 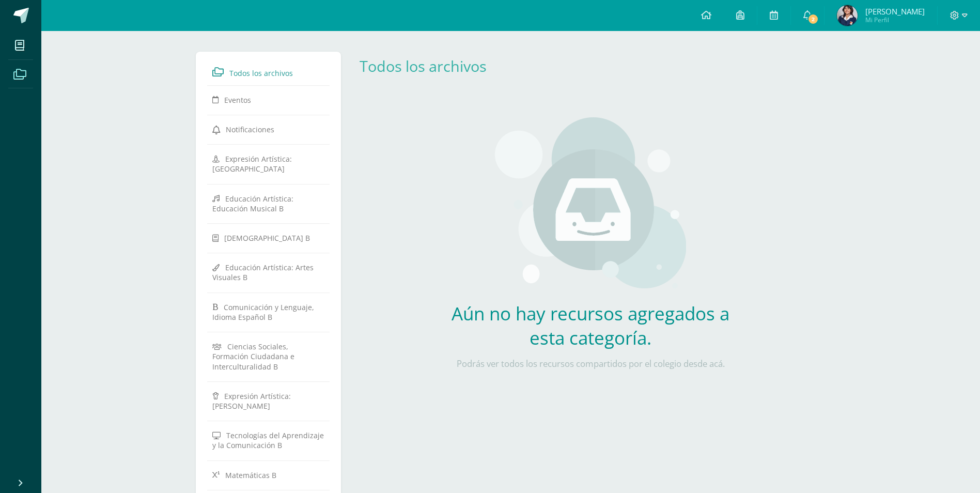 What do you see at coordinates (431, 65) in the screenshot?
I see `div: Todos los archivos` at bounding box center [431, 65].